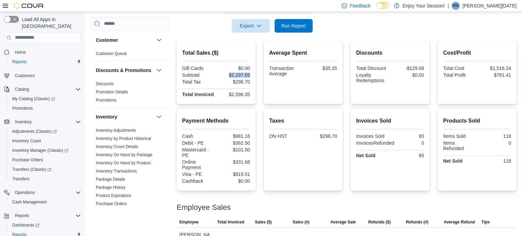  I want to click on span: Sales ($), so click(263, 222).